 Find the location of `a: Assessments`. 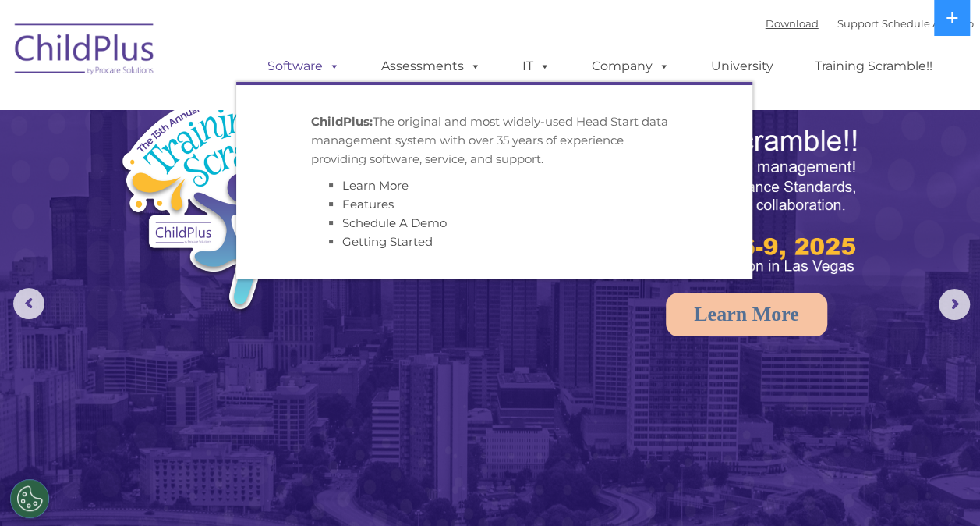

a: Assessments is located at coordinates (431, 66).